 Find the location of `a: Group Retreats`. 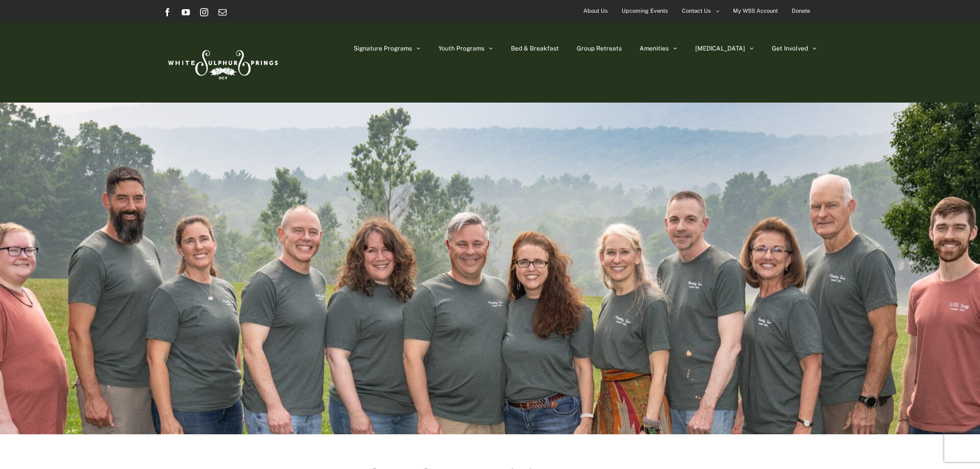

a: Group Retreats is located at coordinates (600, 49).